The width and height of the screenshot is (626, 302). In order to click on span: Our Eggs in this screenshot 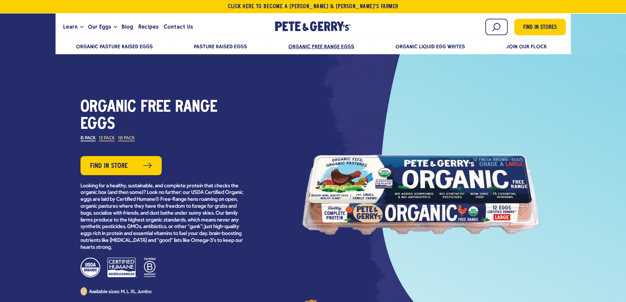, I will do `click(99, 27)`.